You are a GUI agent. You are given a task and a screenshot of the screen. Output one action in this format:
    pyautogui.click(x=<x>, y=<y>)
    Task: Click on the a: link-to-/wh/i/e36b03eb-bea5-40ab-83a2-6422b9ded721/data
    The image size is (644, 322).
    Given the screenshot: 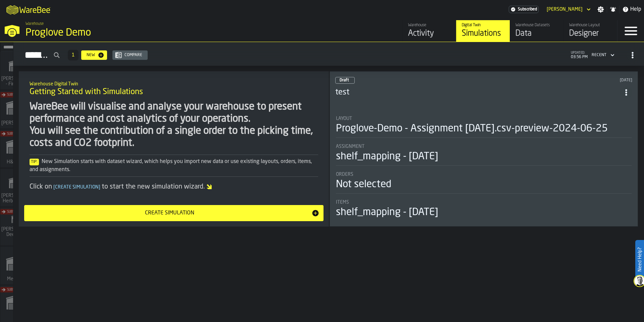 What is the action you would take?
    pyautogui.click(x=536, y=31)
    